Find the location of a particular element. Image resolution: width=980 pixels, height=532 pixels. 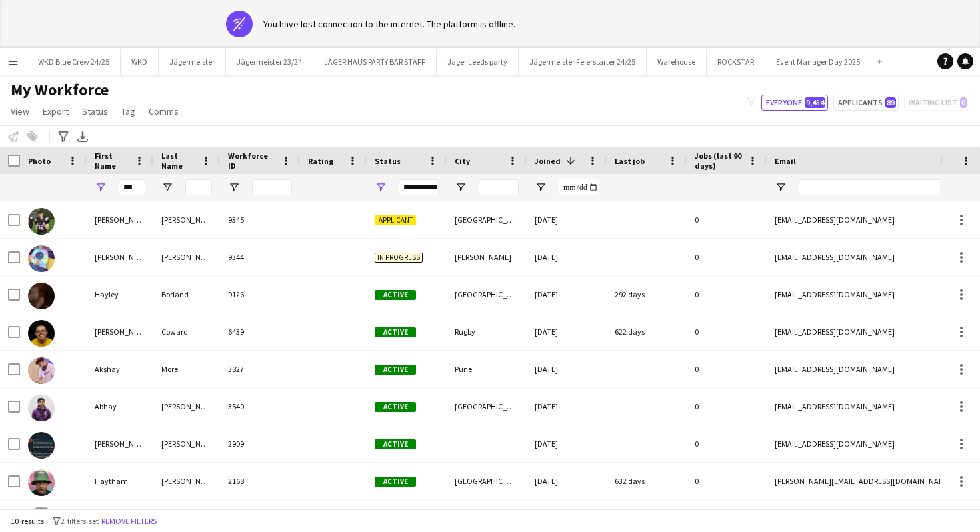

input: Workforce ID Filter Input is located at coordinates (273, 187).